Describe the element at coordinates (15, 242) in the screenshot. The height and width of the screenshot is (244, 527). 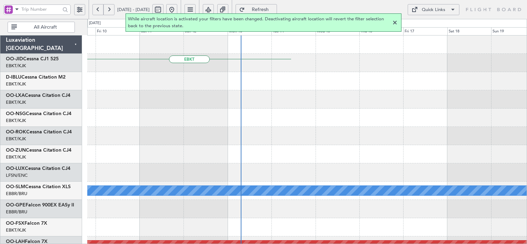
I see `span: OO-LAH` at that location.